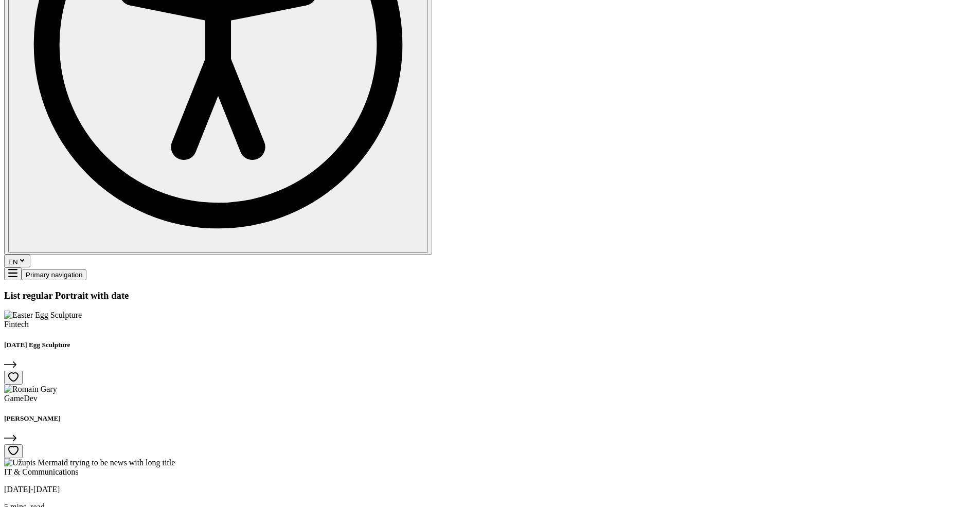  Describe the element at coordinates (43, 315) in the screenshot. I see `img: Easter Egg Sculpture` at that location.